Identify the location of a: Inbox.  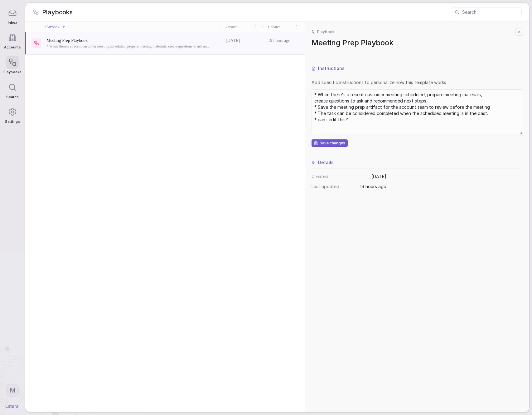
(12, 15).